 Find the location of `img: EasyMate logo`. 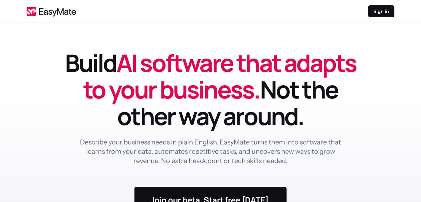

img: EasyMate logo is located at coordinates (51, 11).